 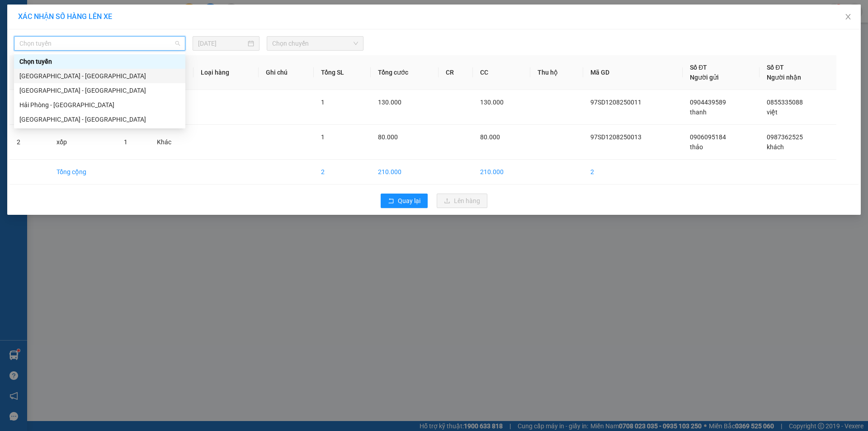 What do you see at coordinates (708, 102) in the screenshot?
I see `span: 0904439589` at bounding box center [708, 102].